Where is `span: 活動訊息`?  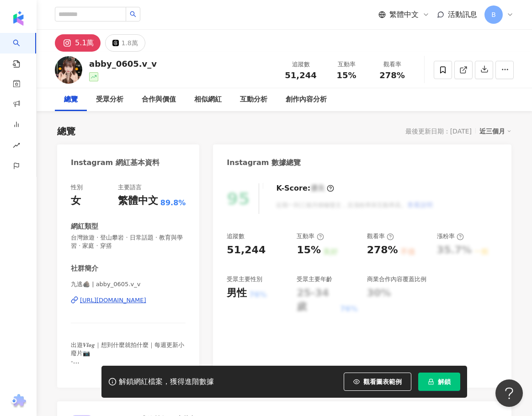 span: 活動訊息 is located at coordinates (463, 14).